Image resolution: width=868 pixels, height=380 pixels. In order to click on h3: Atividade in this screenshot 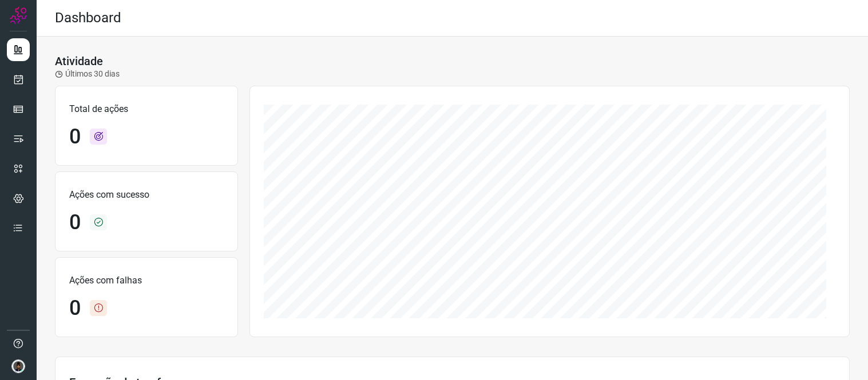, I will do `click(79, 61)`.